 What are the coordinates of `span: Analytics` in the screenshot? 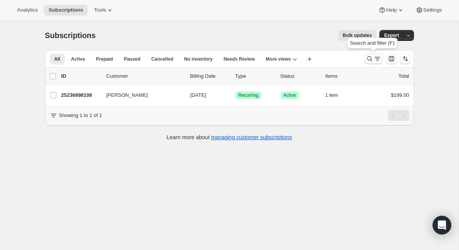 It's located at (27, 10).